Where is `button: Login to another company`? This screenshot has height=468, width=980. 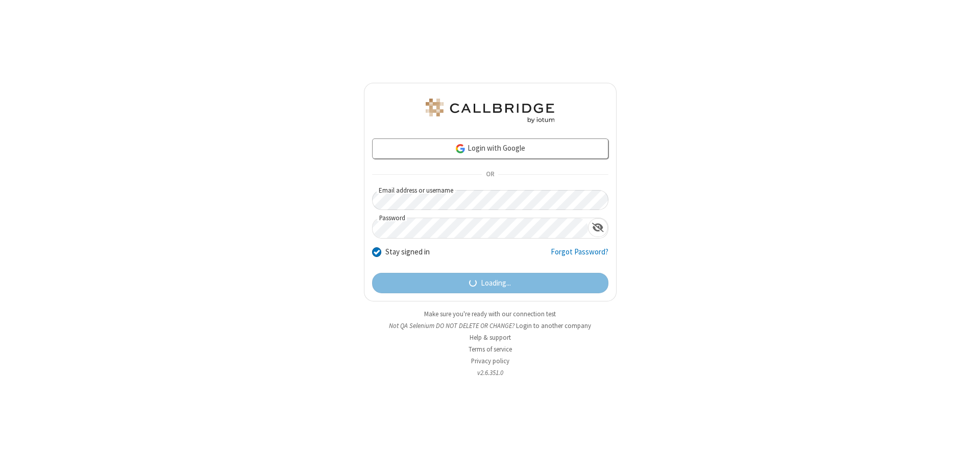
button: Login to another company is located at coordinates (553, 326).